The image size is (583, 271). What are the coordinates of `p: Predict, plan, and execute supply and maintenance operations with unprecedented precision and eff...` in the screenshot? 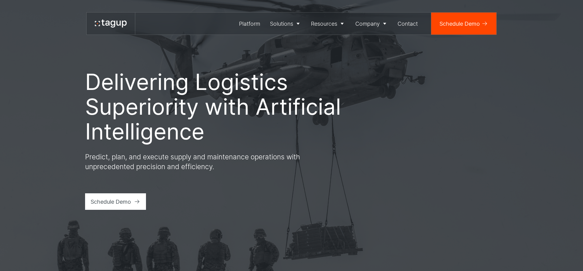 It's located at (195, 162).